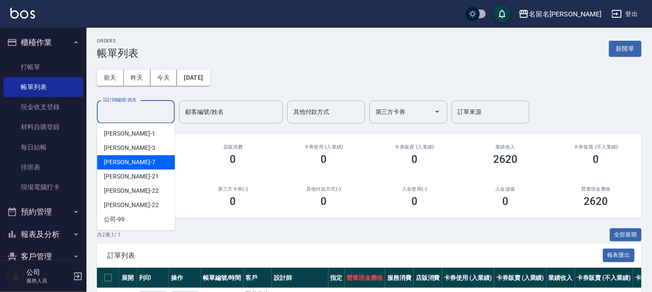  What do you see at coordinates (114, 219) in the screenshot?
I see `span: 公司 -99` at bounding box center [114, 219].